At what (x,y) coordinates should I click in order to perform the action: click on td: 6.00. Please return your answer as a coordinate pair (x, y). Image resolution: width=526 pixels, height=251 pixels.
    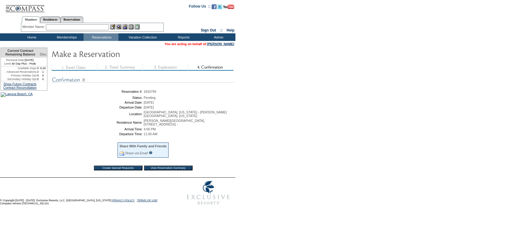
    Looking at the image, I should click on (43, 68).